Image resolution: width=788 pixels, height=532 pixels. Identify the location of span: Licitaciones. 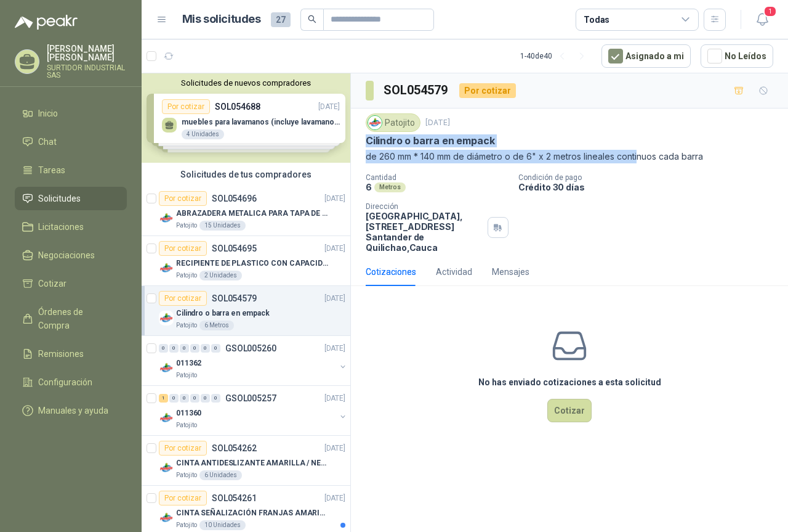
(61, 226).